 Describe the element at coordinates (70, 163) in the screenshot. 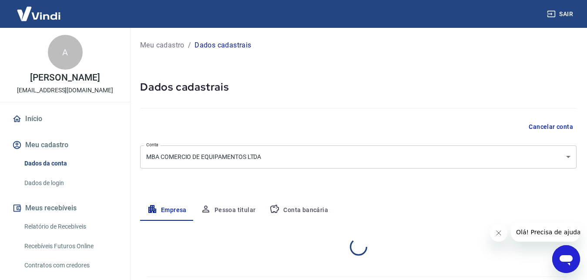

I see `a: Dados da conta` at that location.